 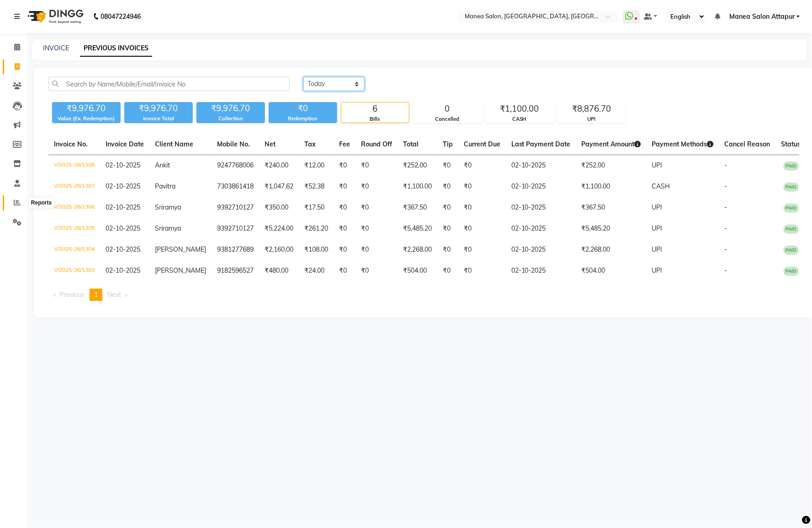 I want to click on div: UPI, so click(x=592, y=118).